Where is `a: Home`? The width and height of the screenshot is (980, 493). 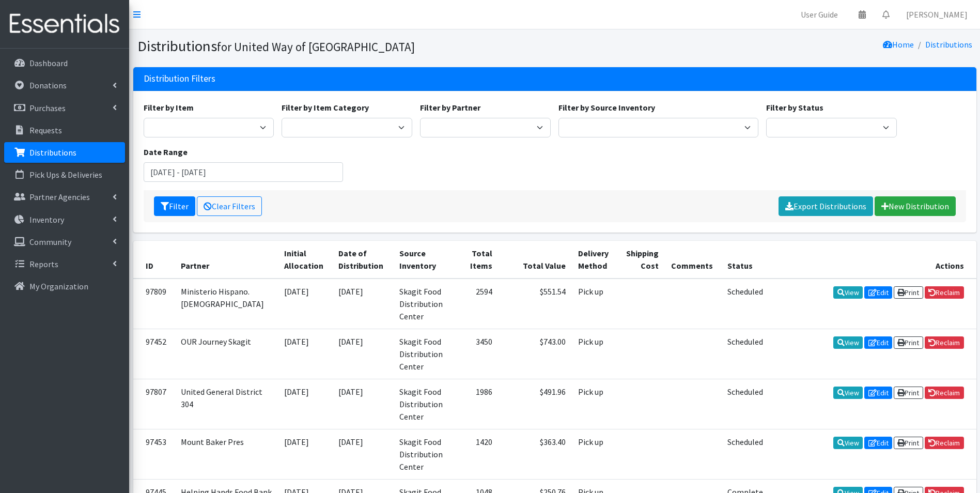 a: Home is located at coordinates (899, 45).